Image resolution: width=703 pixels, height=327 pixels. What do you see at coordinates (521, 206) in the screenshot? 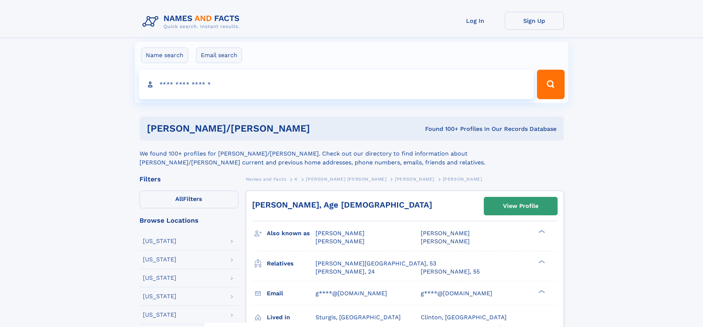
I see `a: View Profile` at bounding box center [521, 206].